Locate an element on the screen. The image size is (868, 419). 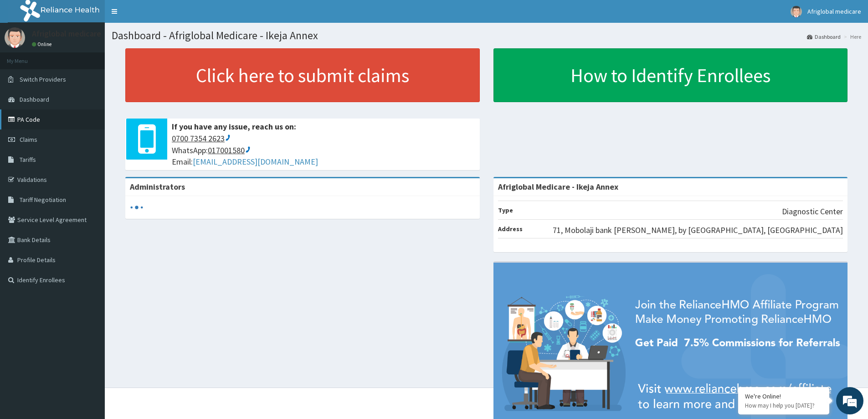
p: Afriglobal medicare is located at coordinates (67, 33).